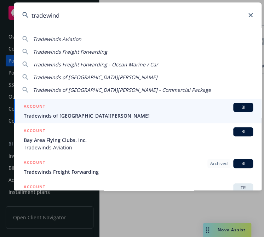  Describe the element at coordinates (138, 192) in the screenshot. I see `a: ACCOUNTTR` at that location.